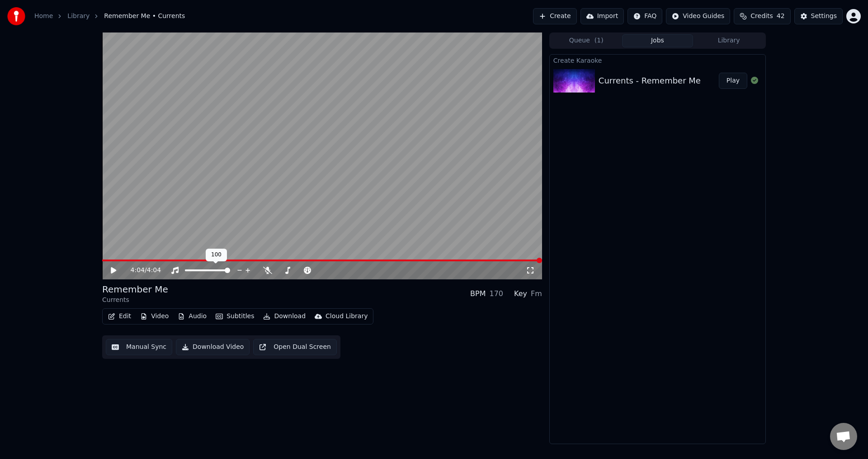  What do you see at coordinates (650, 81) in the screenshot?
I see `div: Currents - Remember Me` at bounding box center [650, 81].